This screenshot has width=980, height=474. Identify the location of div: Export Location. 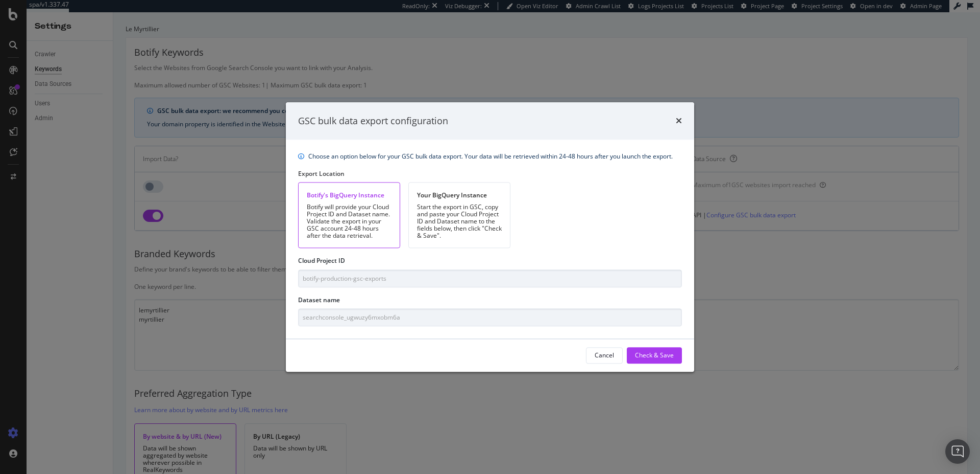
(490, 173).